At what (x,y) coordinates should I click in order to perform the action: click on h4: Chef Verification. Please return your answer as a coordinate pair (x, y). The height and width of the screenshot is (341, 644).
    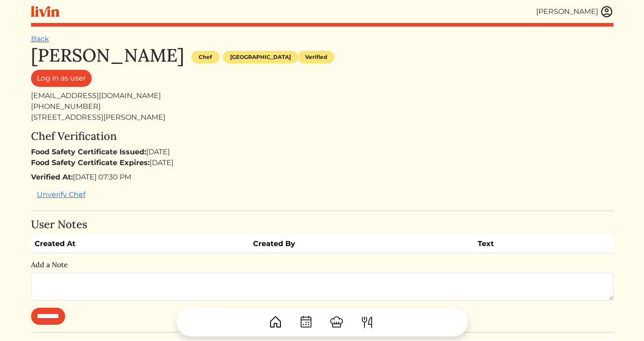
    Looking at the image, I should click on (322, 136).